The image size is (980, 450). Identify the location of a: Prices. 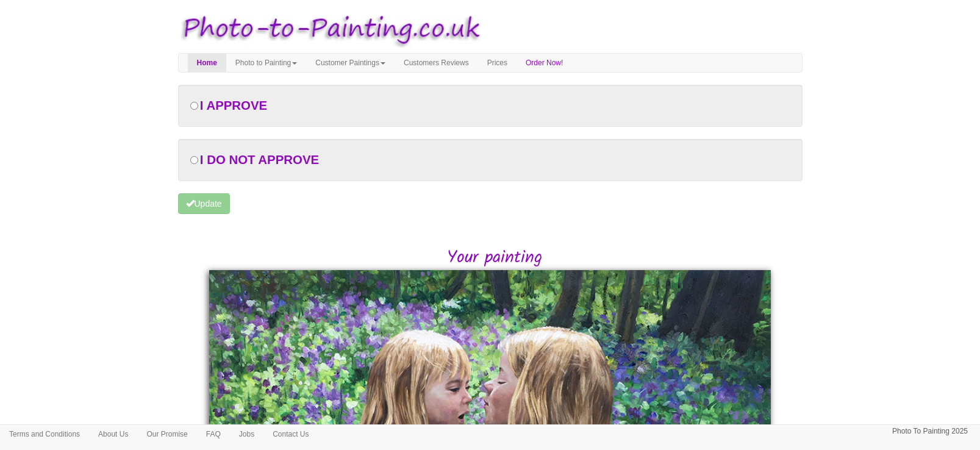
(497, 63).